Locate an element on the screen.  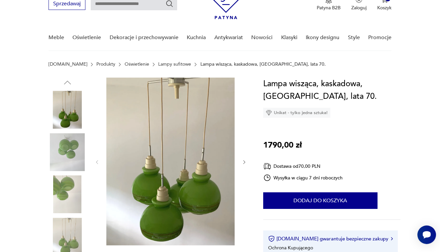
p: Patyna B2B is located at coordinates (329, 8).